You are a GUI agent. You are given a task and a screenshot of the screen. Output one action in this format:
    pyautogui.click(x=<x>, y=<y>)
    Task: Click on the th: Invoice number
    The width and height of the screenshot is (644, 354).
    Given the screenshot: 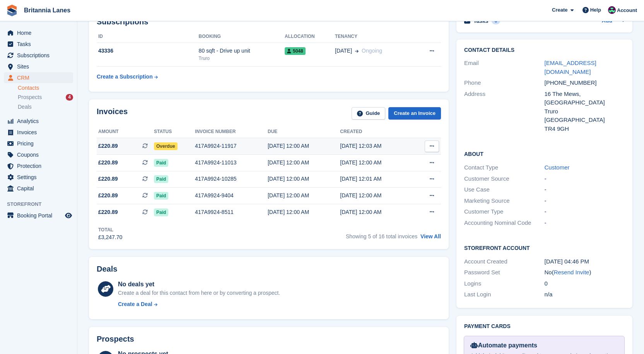 What is the action you would take?
    pyautogui.click(x=231, y=132)
    